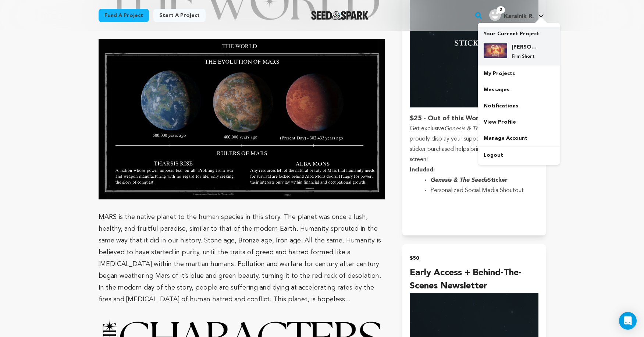  I want to click on a: Karalnik R.'s Profile, so click(517, 14).